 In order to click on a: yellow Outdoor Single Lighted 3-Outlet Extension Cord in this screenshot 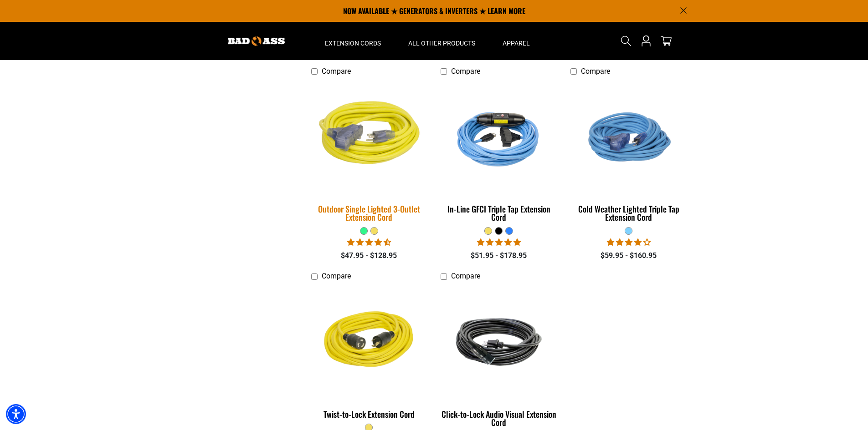, I will do `click(369, 153)`.